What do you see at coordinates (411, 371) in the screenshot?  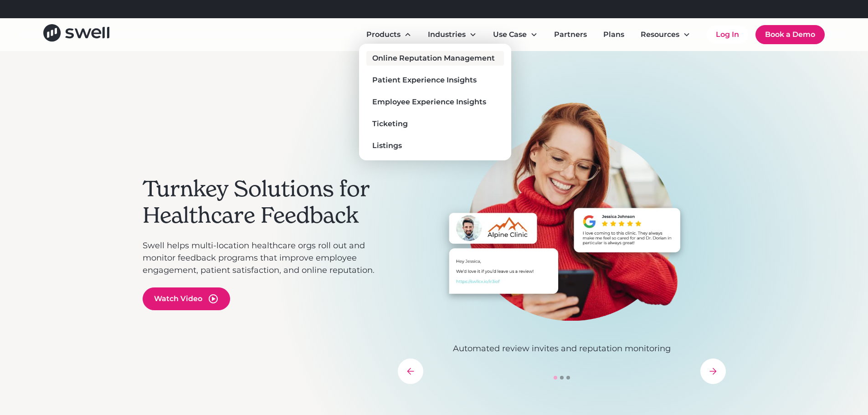 I see `div: previous slide` at bounding box center [411, 371].